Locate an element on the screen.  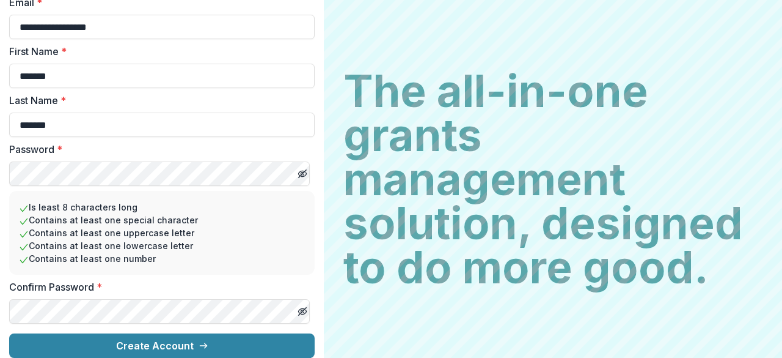
label: Last Name is located at coordinates (158, 100).